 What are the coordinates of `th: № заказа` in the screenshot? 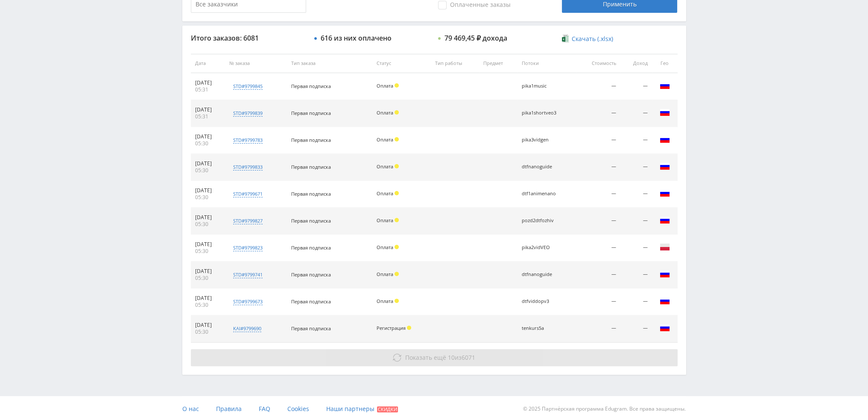 It's located at (256, 63).